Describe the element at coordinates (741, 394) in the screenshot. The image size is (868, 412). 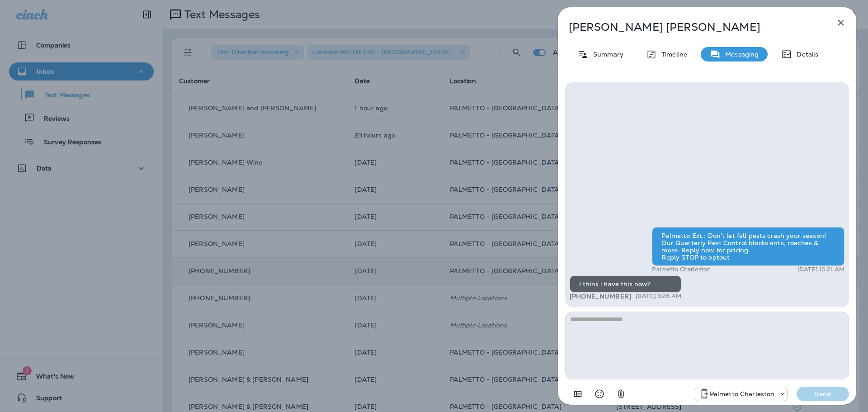
I see `div: +1 (843) 277-8322` at that location.